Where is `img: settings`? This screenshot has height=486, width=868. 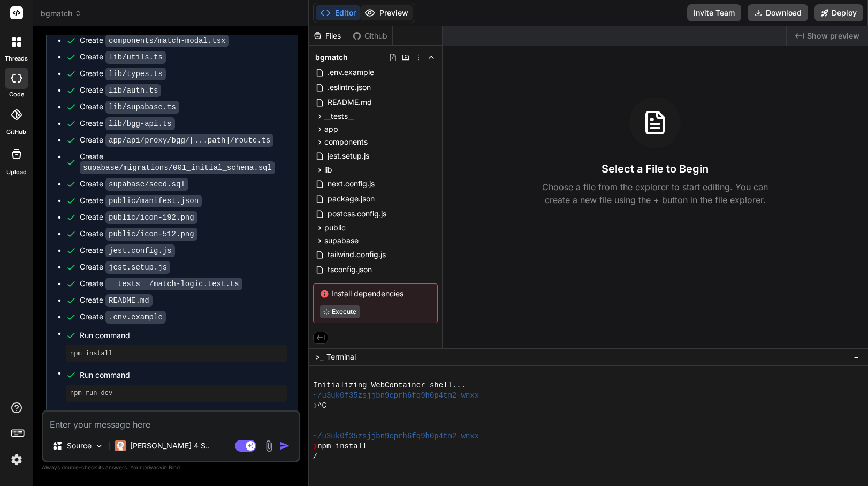
img: settings is located at coordinates (17, 459).